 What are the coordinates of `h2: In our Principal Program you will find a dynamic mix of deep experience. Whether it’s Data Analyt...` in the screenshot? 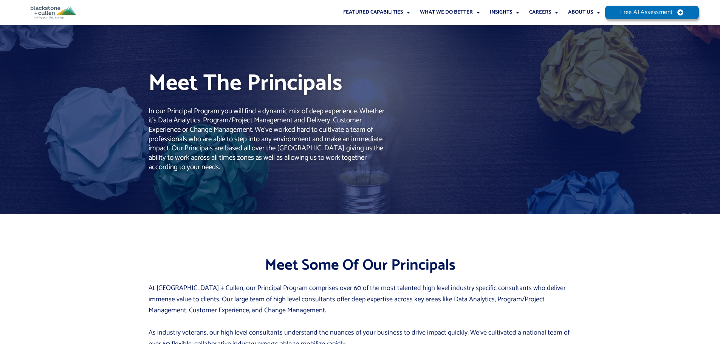 It's located at (267, 139).